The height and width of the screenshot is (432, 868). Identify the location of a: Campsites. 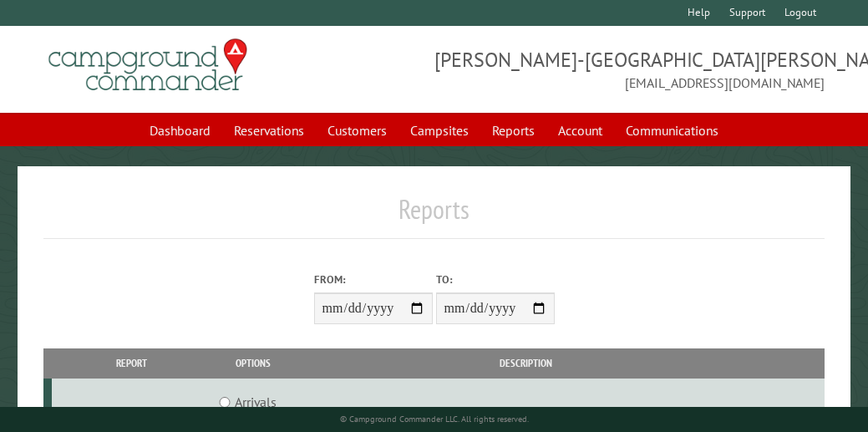
(440, 130).